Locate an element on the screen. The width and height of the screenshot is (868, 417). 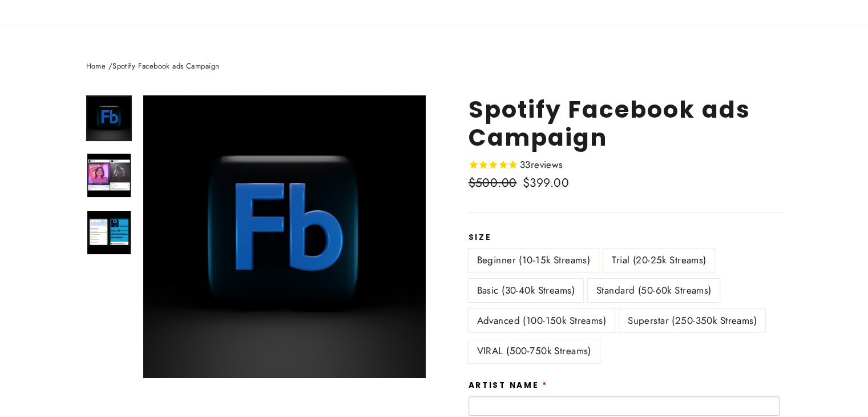
span: $399.00 is located at coordinates (545, 183).